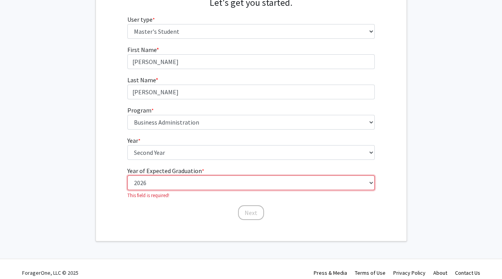 The width and height of the screenshot is (502, 279). I want to click on a: Contact Us, so click(468, 273).